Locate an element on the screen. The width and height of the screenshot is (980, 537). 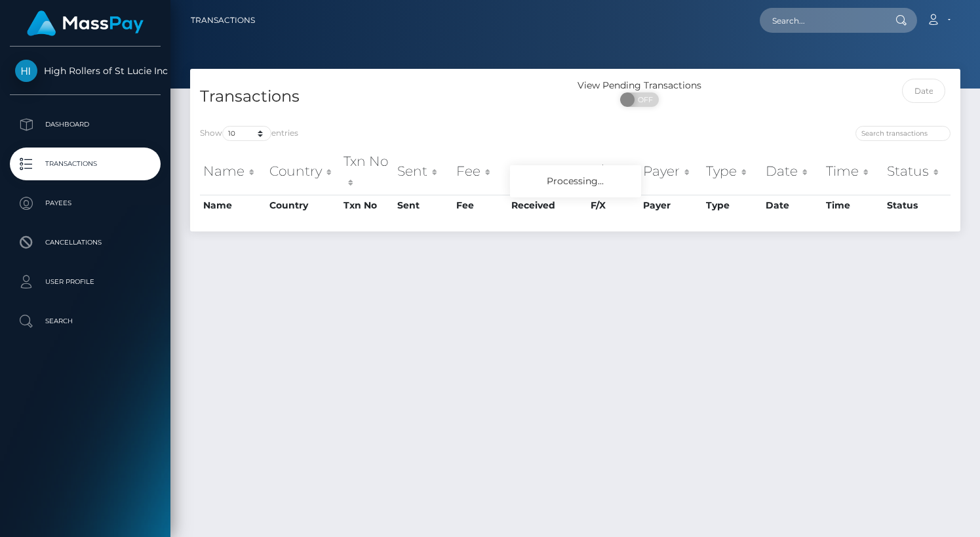
div: Processing... is located at coordinates (575, 181).